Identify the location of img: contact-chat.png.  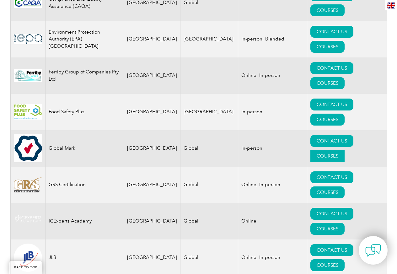
(373, 250).